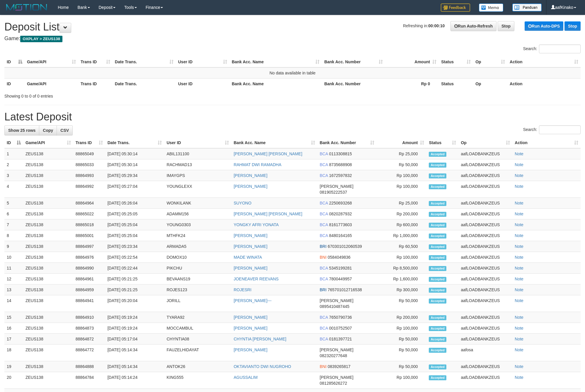  Describe the element at coordinates (197, 203) in the screenshot. I see `td: WONKILANK` at that location.